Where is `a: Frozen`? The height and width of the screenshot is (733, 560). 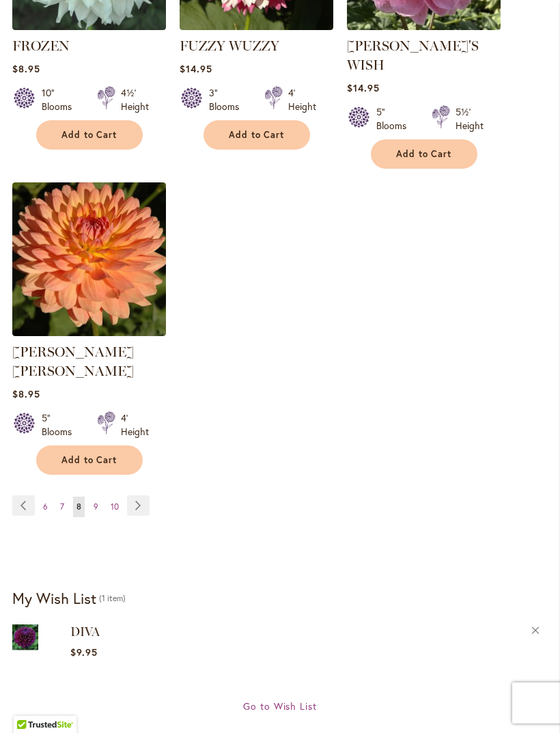
a: Frozen is located at coordinates (89, 26).